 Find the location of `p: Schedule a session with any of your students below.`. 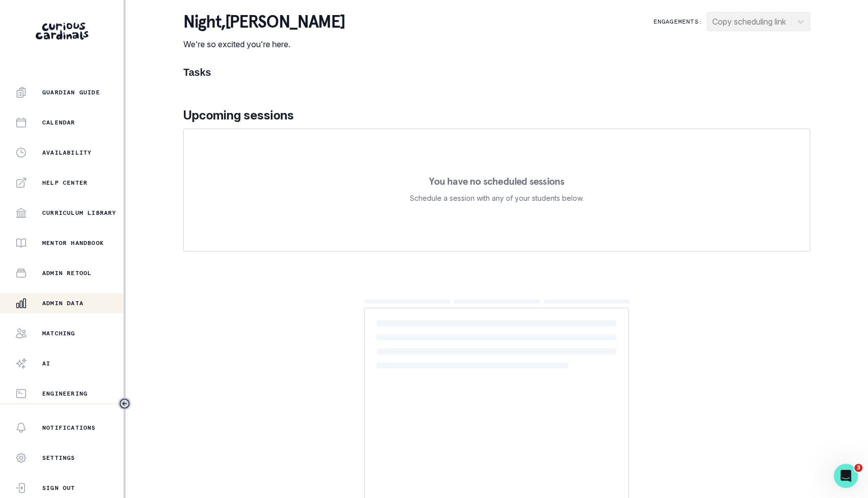

p: Schedule a session with any of your students below. is located at coordinates (496, 199).